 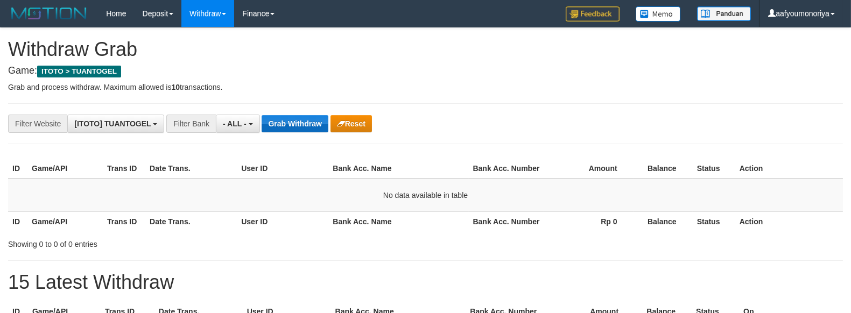 I want to click on span: - ALL -, so click(x=235, y=124).